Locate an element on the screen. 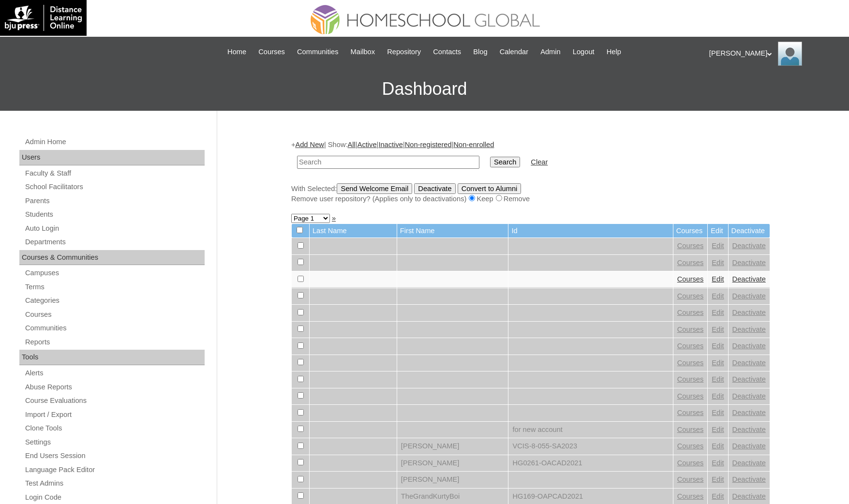 The width and height of the screenshot is (849, 504). input: Deactivate is located at coordinates (434, 189).